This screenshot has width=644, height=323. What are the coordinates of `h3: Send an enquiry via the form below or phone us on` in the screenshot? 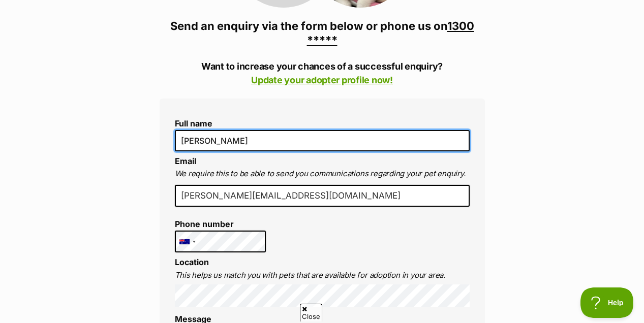 It's located at (323, 33).